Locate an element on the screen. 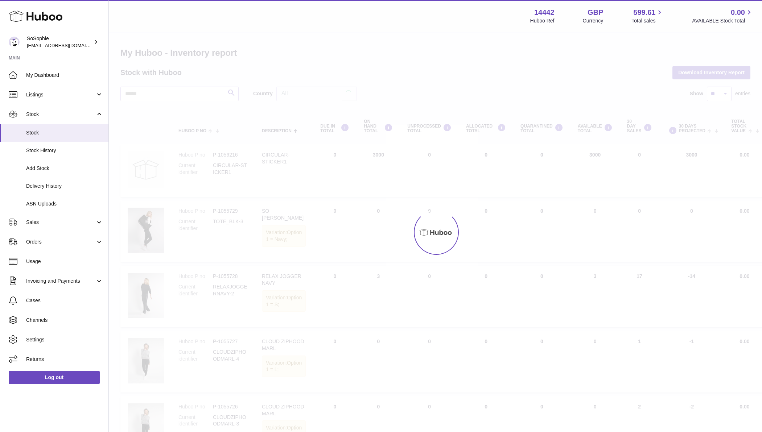 The height and width of the screenshot is (432, 762). div: Huboo Ref is located at coordinates (542, 21).